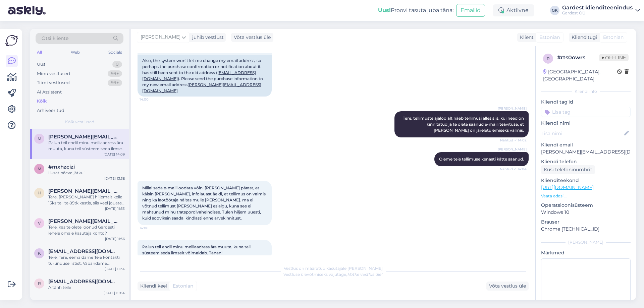 Image resolution: width=644 pixels, height=308 pixels. I want to click on span: Otsi kliente, so click(55, 38).